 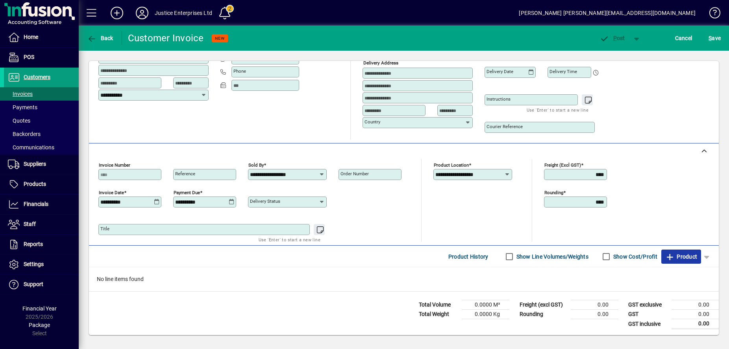 I want to click on mat-label: Reference, so click(x=185, y=174).